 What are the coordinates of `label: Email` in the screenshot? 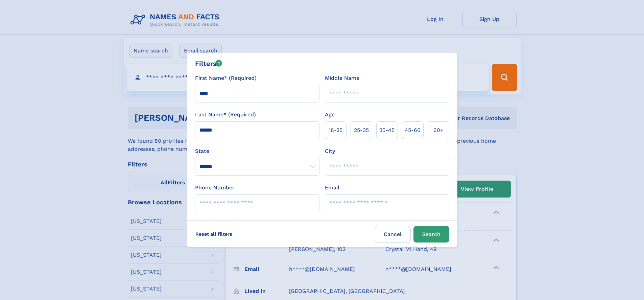 It's located at (332, 187).